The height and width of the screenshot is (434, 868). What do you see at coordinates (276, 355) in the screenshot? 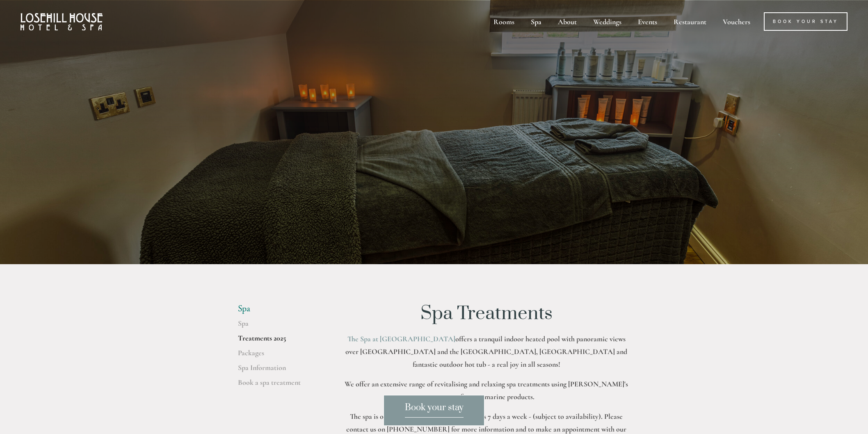
I see `a: Packages` at bounding box center [276, 355].